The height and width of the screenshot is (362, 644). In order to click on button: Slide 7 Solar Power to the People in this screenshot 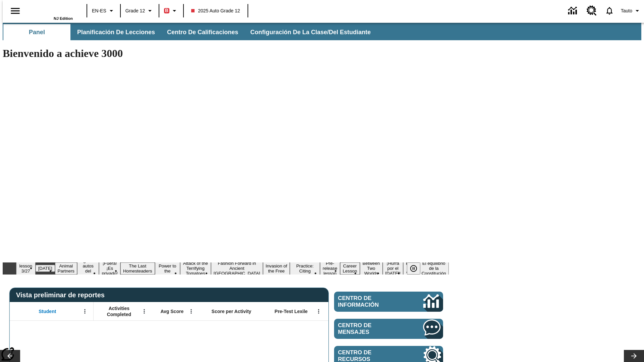, I will do `click(167, 269)`.